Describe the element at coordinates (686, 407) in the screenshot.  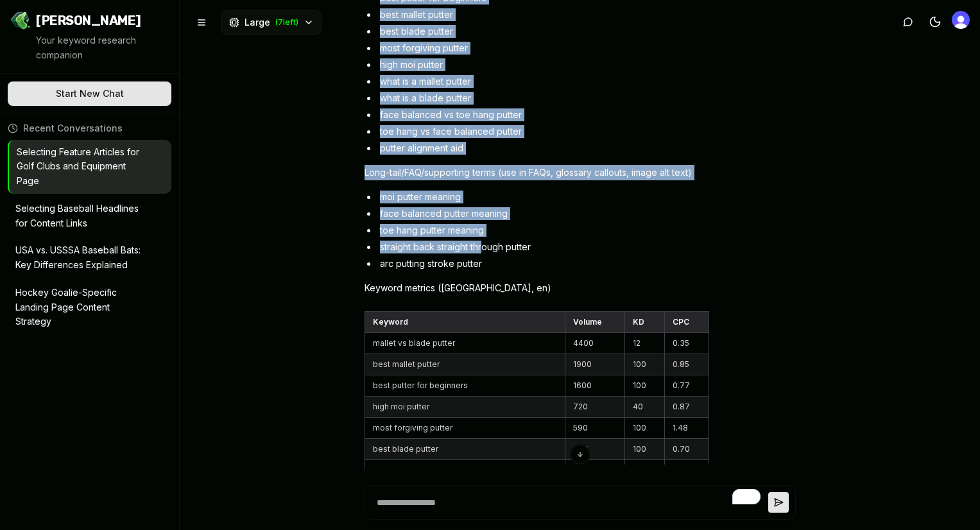
I see `td: 0.87` at that location.